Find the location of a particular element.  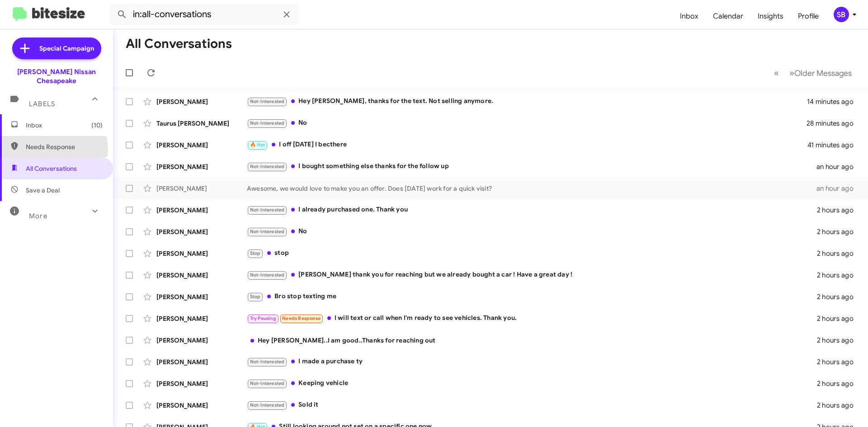

span: Special Campaign is located at coordinates (67, 48).